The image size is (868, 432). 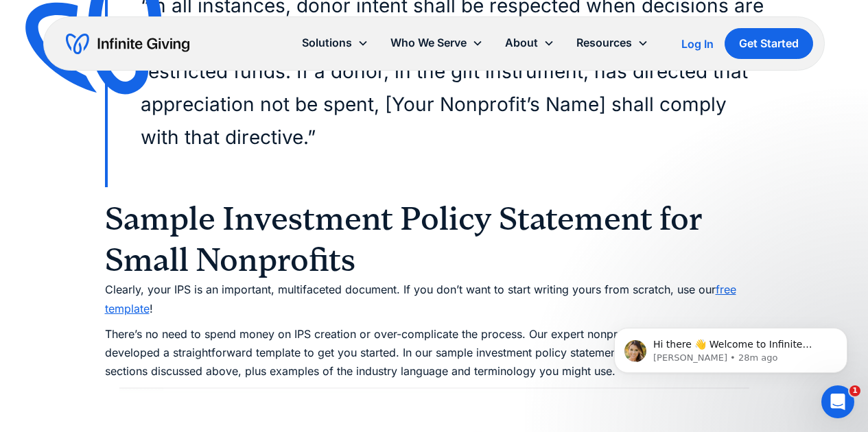 I want to click on span: 1, so click(x=856, y=391).